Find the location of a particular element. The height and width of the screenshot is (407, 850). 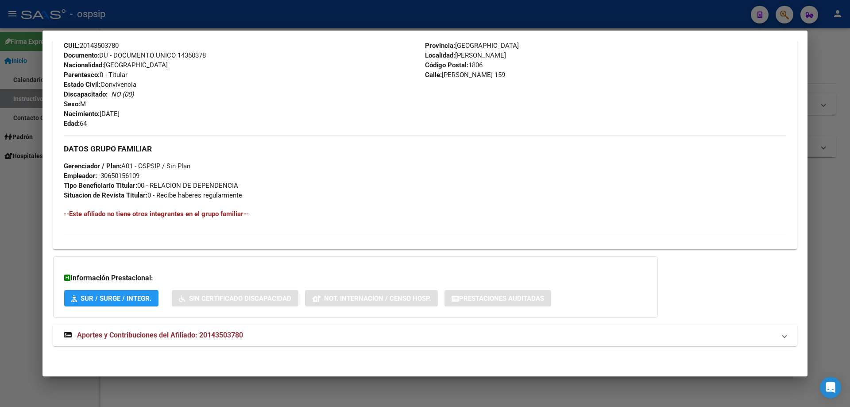

button: Sin Certificado Discapacidad is located at coordinates (235, 298).